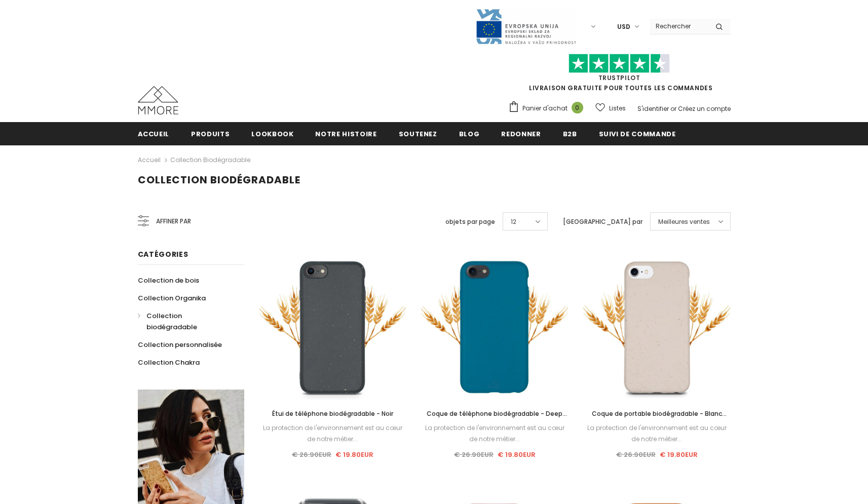 This screenshot has width=868, height=504. I want to click on a: Panier d'achat 0, so click(548, 109).